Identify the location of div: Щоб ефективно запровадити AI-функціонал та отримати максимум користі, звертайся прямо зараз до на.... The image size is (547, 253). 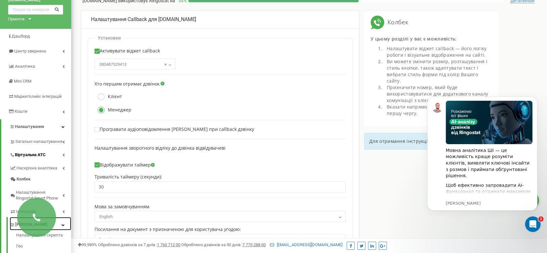
(71, 108).